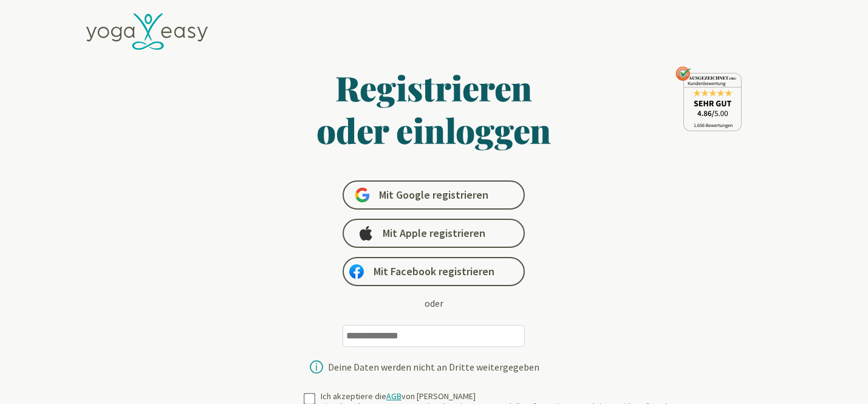 The height and width of the screenshot is (404, 868). What do you see at coordinates (434, 233) in the screenshot?
I see `a: Mit Apple registrieren` at bounding box center [434, 233].